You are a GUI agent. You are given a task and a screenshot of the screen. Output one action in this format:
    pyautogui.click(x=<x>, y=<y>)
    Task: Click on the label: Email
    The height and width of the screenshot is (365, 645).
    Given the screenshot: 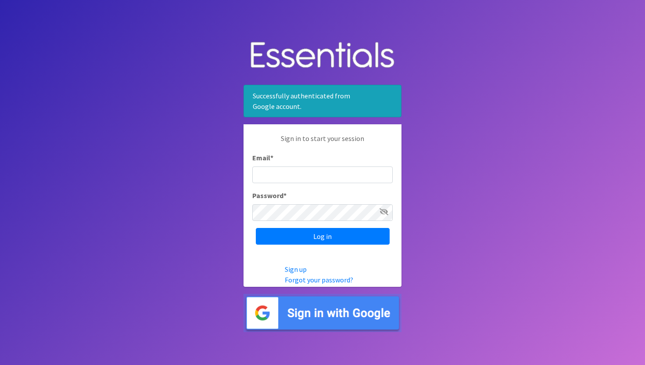 What is the action you would take?
    pyautogui.click(x=263, y=158)
    